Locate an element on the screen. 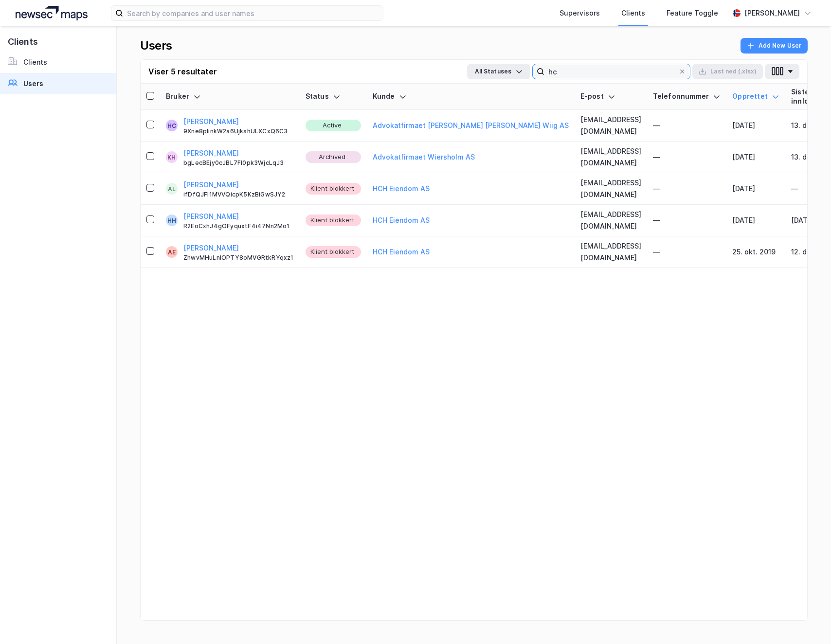 The width and height of the screenshot is (831, 644). img: logo.a4113a55bc3d86da70a041830d287a7e.svg is located at coordinates (51, 13).